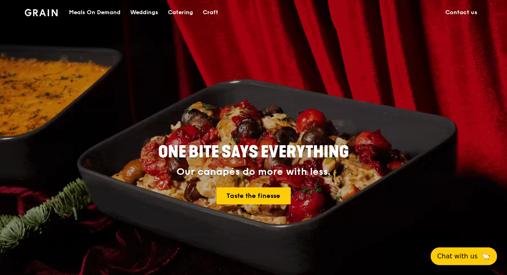 This screenshot has height=275, width=507. I want to click on div: Weddings, so click(144, 13).